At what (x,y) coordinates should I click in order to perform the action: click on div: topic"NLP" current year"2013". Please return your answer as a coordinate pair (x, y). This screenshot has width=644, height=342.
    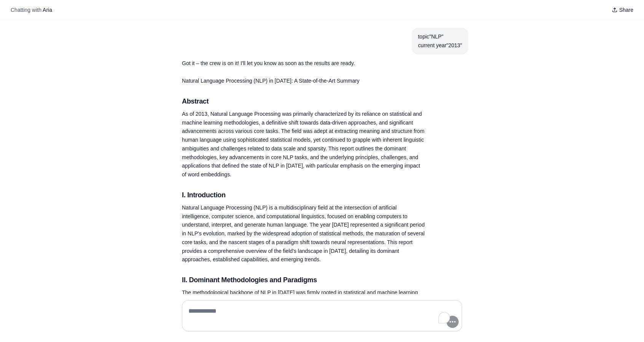
    Looking at the image, I should click on (440, 41).